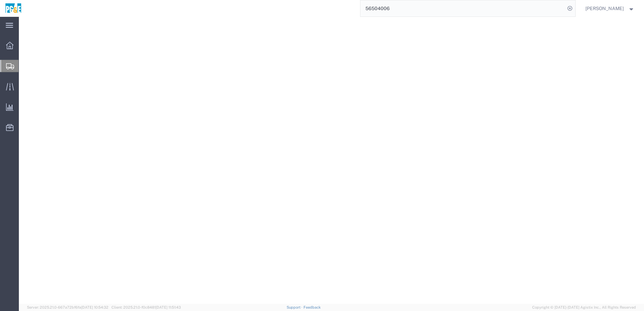  Describe the element at coordinates (146, 307) in the screenshot. I see `span: Client: 2025.21.0-f0c8481` at that location.